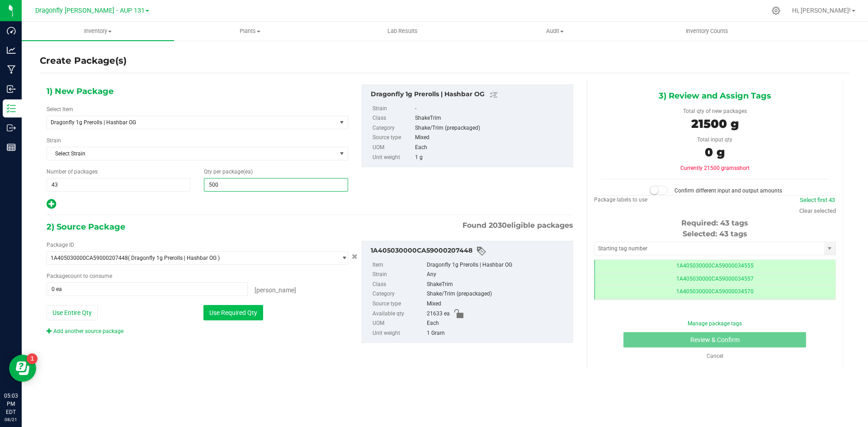  I want to click on a: Select first 43, so click(817, 200).